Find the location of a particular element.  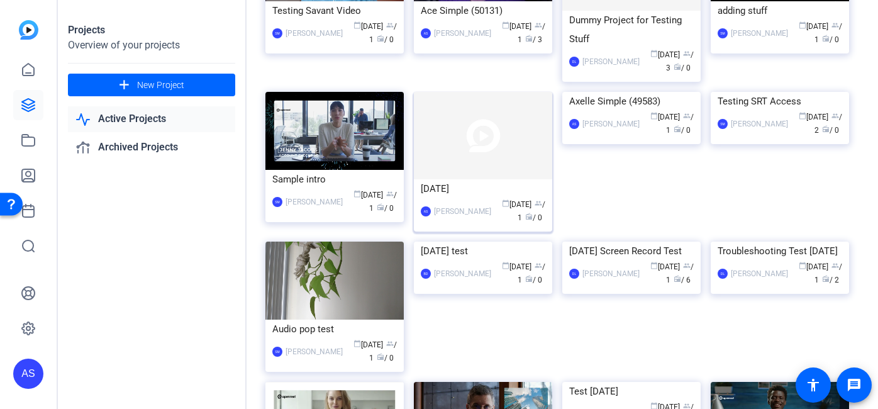

div: Sample intro is located at coordinates (335, 179).